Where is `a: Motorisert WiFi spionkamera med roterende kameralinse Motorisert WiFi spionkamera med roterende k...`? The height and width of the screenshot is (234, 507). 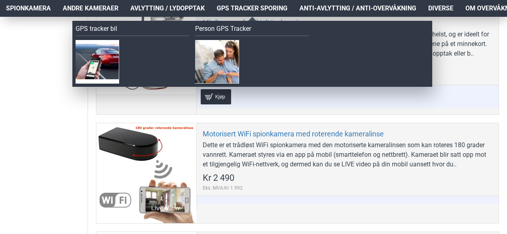 a: Motorisert WiFi spionkamera med roterende kameralinse Motorisert WiFi spionkamera med roterende k... is located at coordinates (146, 173).